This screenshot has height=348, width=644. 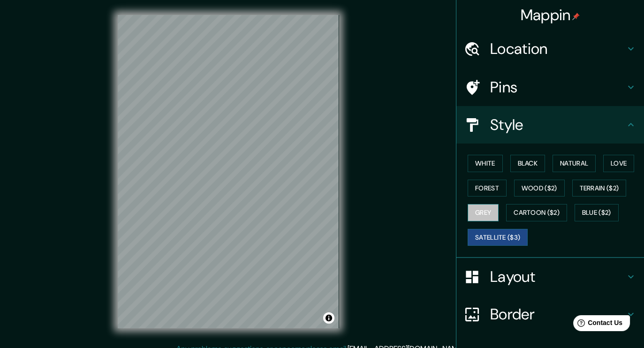 What do you see at coordinates (599, 188) in the screenshot?
I see `button: Terrain ($2)` at bounding box center [599, 188].